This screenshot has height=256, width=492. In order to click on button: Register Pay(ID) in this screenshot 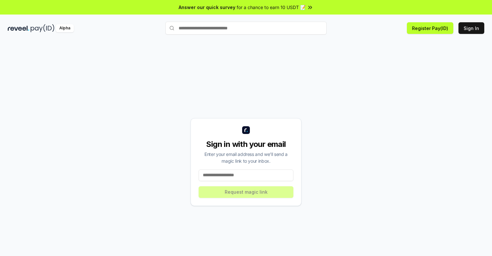, I will do `click(430, 28)`.